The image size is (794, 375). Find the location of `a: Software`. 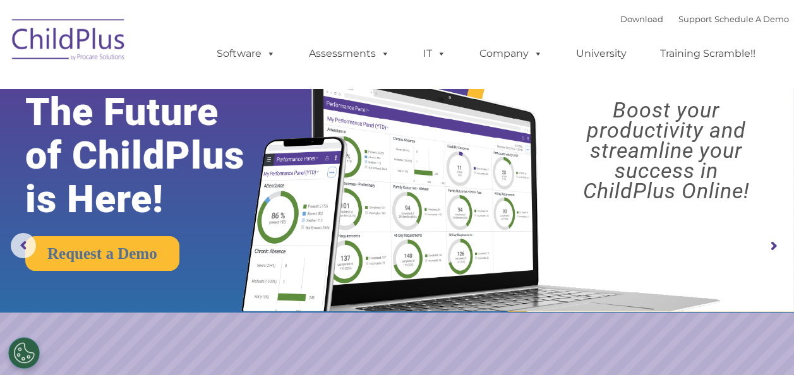

a: Software is located at coordinates (246, 54).